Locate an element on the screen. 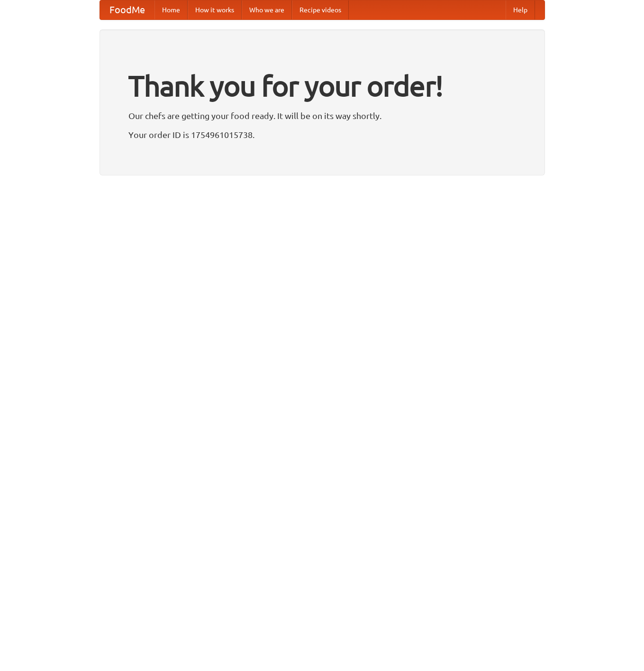 This screenshot has height=671, width=644. a: Home is located at coordinates (171, 10).